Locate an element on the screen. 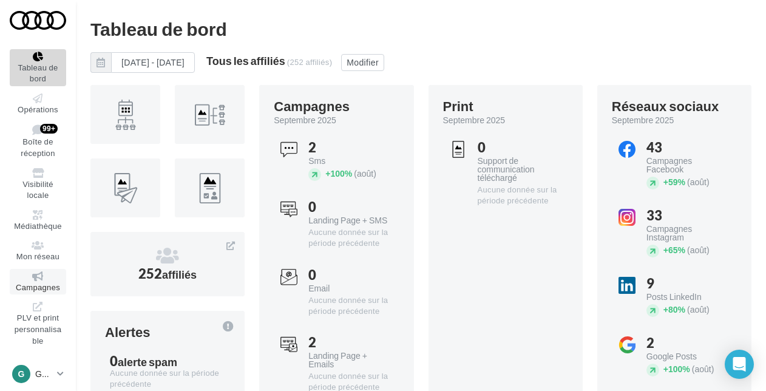 This screenshot has height=391, width=766. p: Gestionnaire is located at coordinates (44, 374).